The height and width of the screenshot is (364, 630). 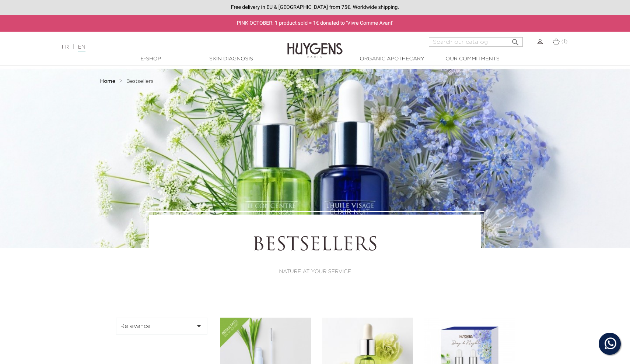 What do you see at coordinates (392, 59) in the screenshot?
I see `a: Organic Apothecary` at bounding box center [392, 59].